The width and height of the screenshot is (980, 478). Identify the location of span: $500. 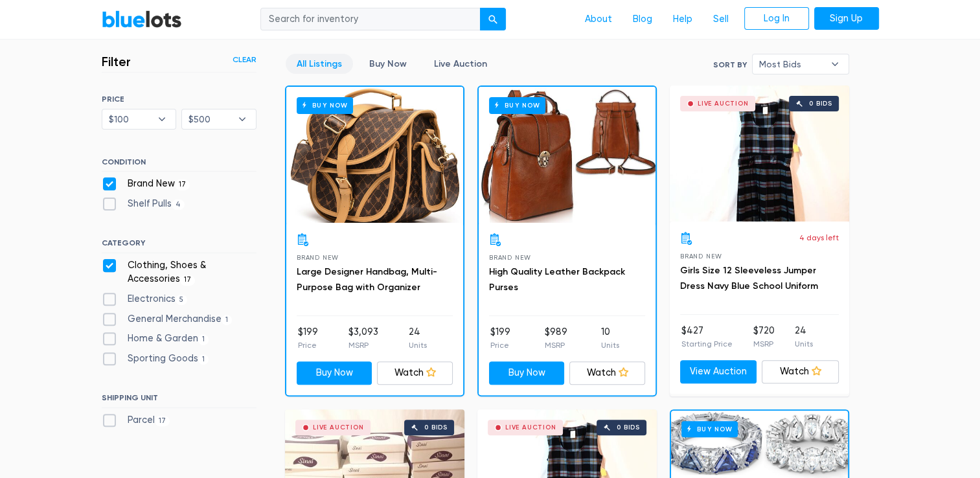
(210, 119).